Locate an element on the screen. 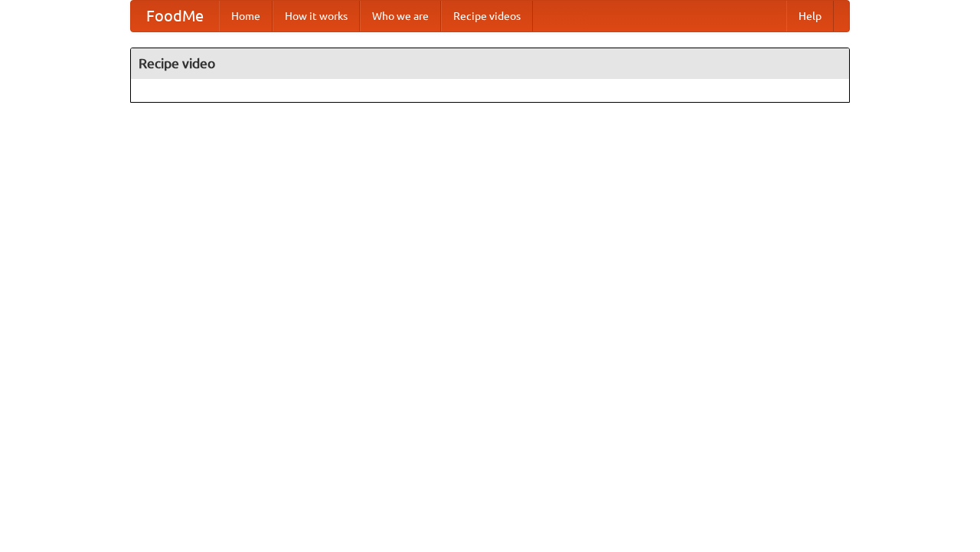  a: Home is located at coordinates (246, 16).